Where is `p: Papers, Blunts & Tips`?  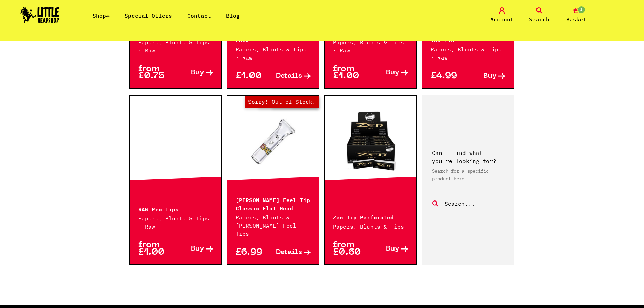
p: Papers, Blunts & Tips is located at coordinates (371, 226).